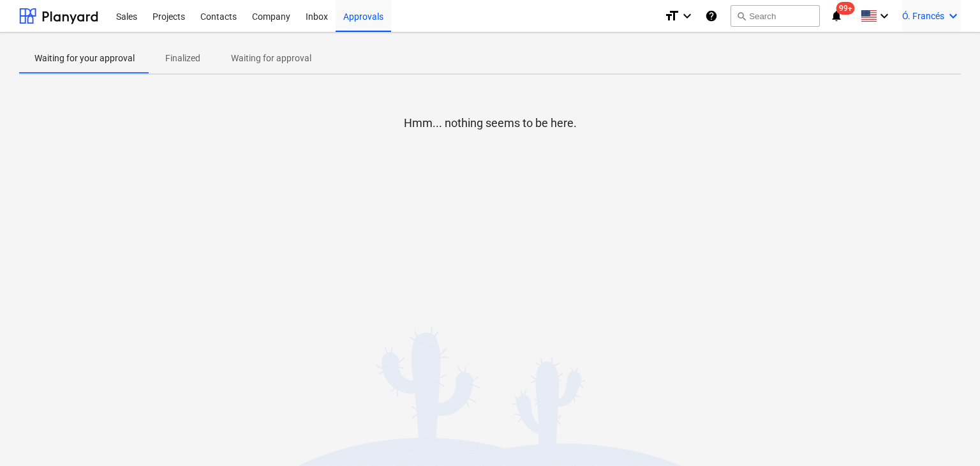  I want to click on p: Finalized, so click(183, 58).